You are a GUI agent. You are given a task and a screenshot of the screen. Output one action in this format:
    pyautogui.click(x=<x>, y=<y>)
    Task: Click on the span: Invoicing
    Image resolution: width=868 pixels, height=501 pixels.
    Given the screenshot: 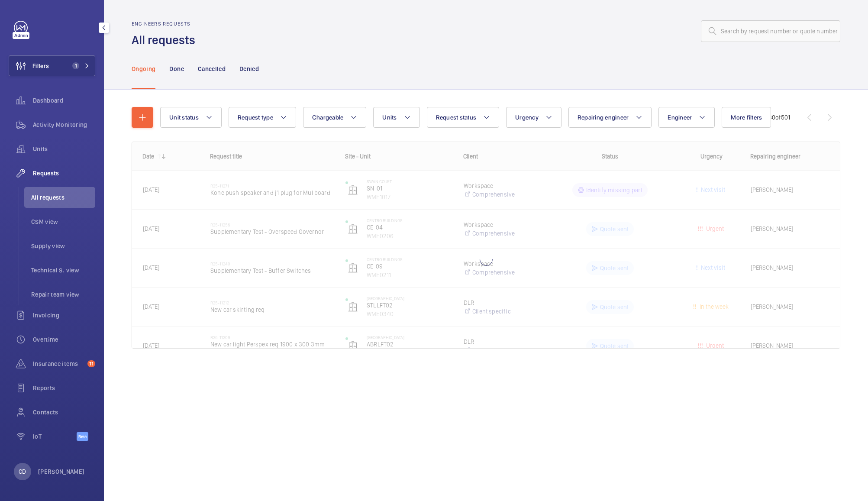 What is the action you would take?
    pyautogui.click(x=64, y=315)
    